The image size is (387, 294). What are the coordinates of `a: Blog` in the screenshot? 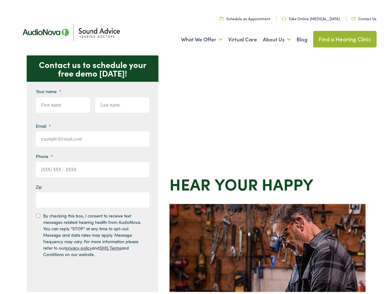 It's located at (302, 38).